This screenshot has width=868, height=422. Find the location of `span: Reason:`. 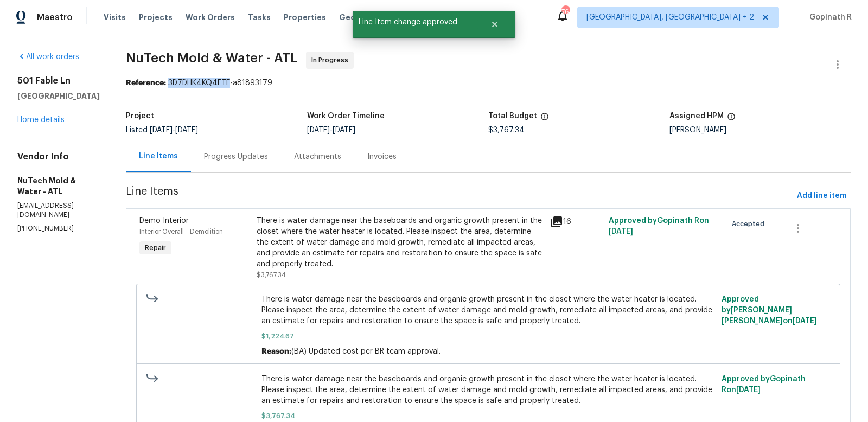

span: Reason: is located at coordinates (276, 352).